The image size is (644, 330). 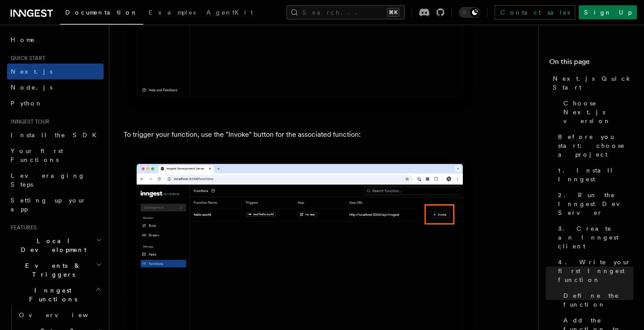 What do you see at coordinates (595, 237) in the screenshot?
I see `span: 3. Create an Inngest client` at bounding box center [595, 237].